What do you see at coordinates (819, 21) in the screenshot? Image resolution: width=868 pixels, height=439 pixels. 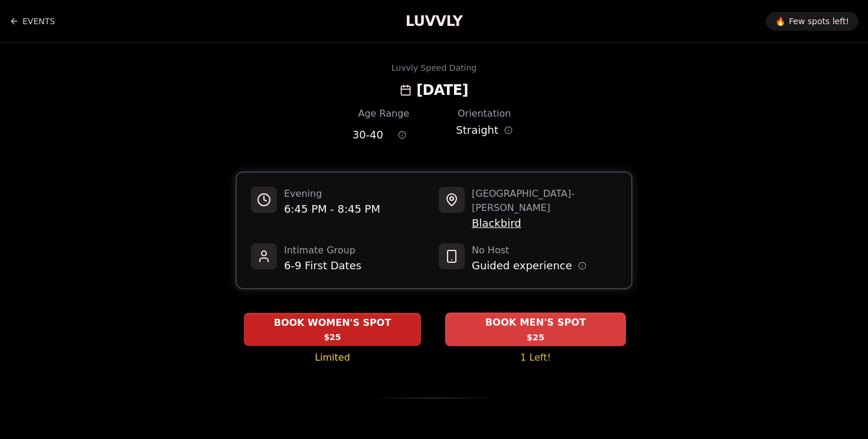 I see `span: Few spots left!` at bounding box center [819, 21].